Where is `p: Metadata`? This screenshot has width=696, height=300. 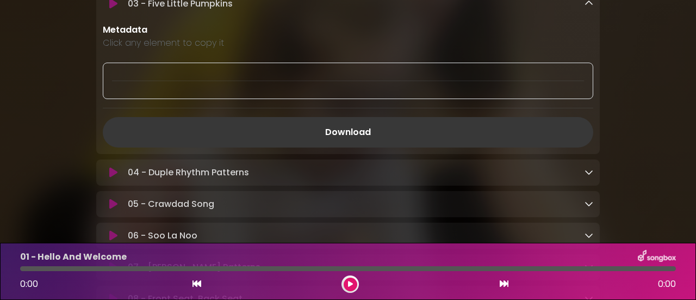
p: Metadata is located at coordinates (348, 30).